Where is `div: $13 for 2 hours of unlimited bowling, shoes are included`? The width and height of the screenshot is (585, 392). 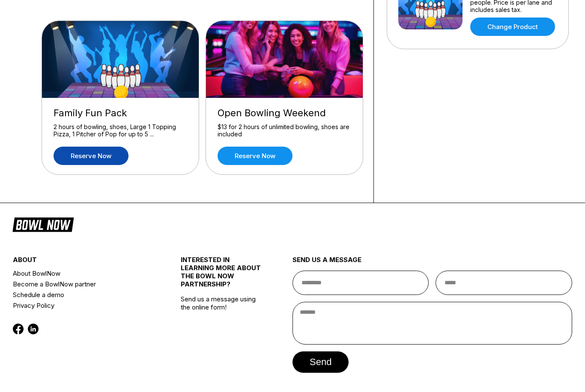
div: $13 for 2 hours of unlimited bowling, shoes are included is located at coordinates (284, 130).